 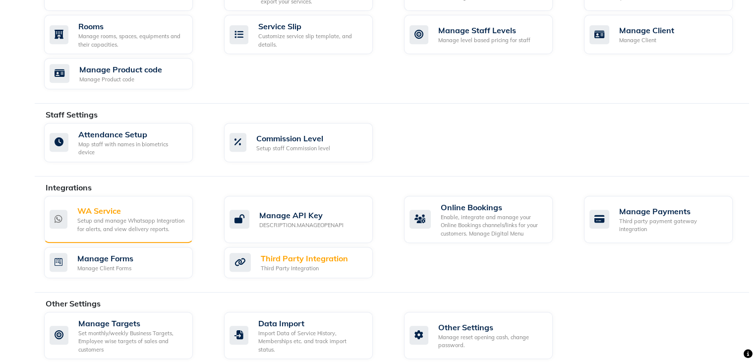 What do you see at coordinates (126, 262) in the screenshot?
I see `a: Manage FormsManage Client Forms` at bounding box center [126, 262].